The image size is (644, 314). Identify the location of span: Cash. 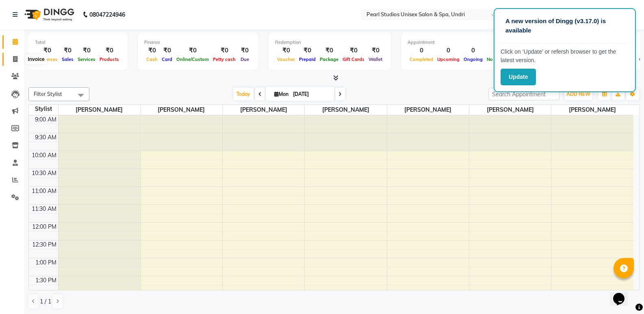
(152, 59).